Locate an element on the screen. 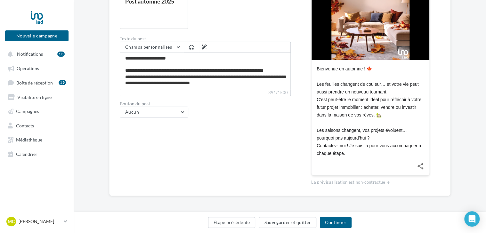 The width and height of the screenshot is (486, 233). button: Champs personnalisés is located at coordinates (152, 47).